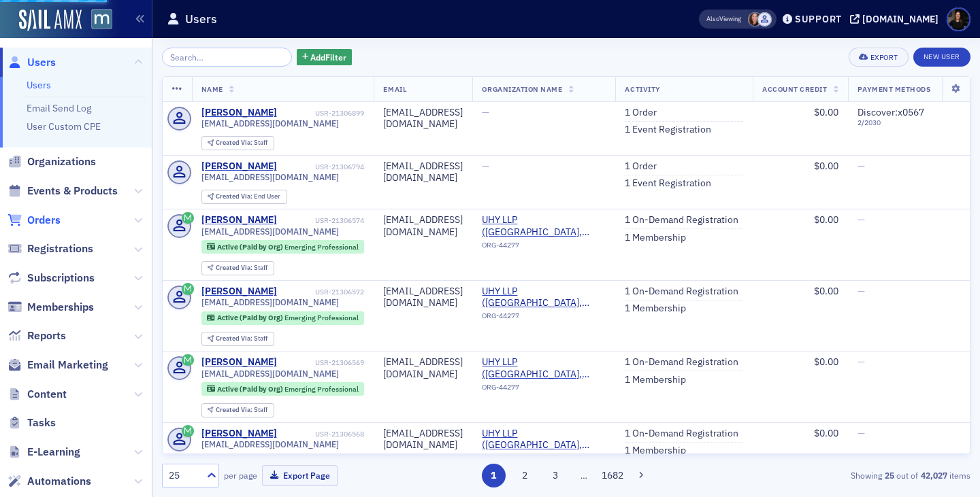 The image size is (980, 497). What do you see at coordinates (50, 21) in the screenshot?
I see `a: SailAMX` at bounding box center [50, 21].